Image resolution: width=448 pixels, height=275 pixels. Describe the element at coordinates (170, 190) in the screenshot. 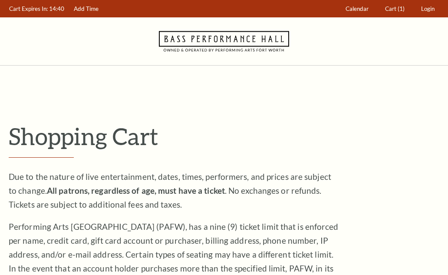

I see `span: Due to the nature of live entertainment, dates, times, performers, and prices are subject to chan...` at that location.